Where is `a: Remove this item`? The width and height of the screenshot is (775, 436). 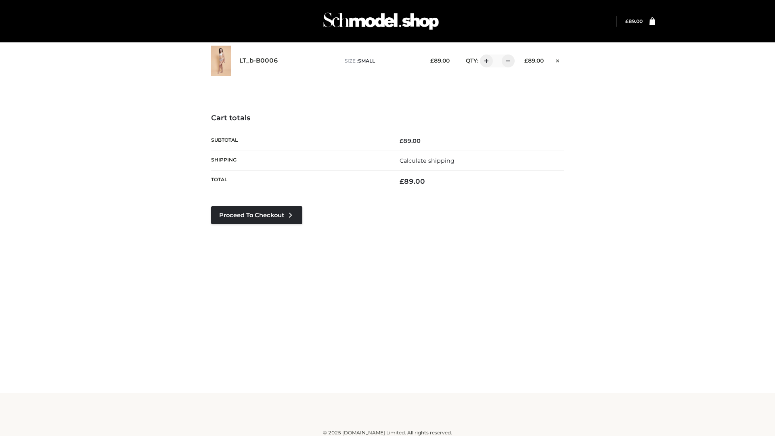 a: Remove this item is located at coordinates (558, 60).